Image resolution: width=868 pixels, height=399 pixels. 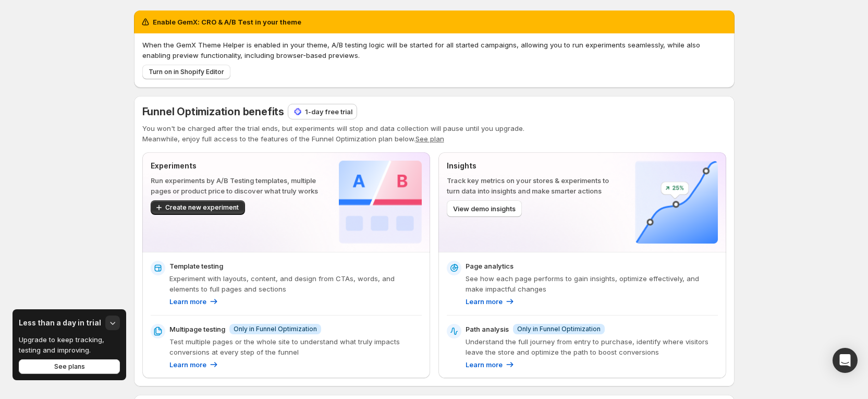 What do you see at coordinates (297, 112) in the screenshot?
I see `img: 1-day free trial` at bounding box center [297, 112].